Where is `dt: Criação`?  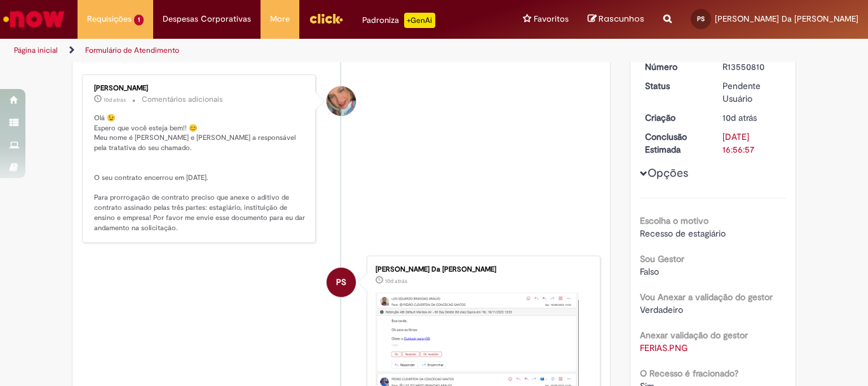 dt: Criação is located at coordinates (675, 118).